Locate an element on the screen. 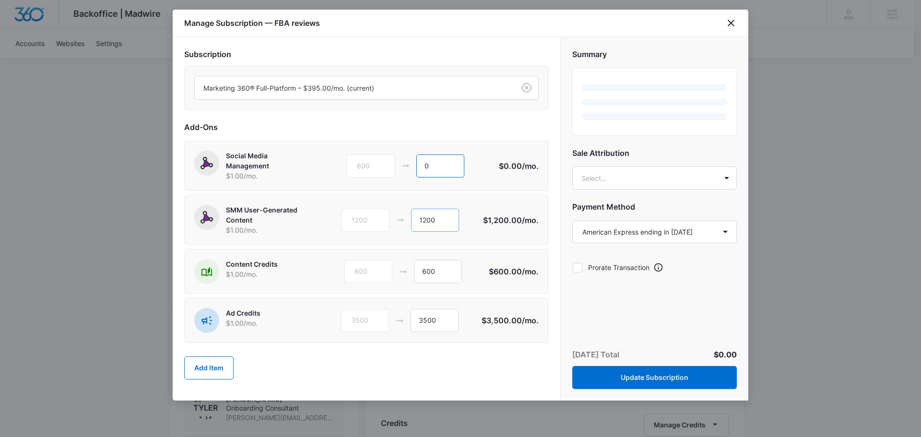 The image size is (921, 437). button: close is located at coordinates (731, 23).